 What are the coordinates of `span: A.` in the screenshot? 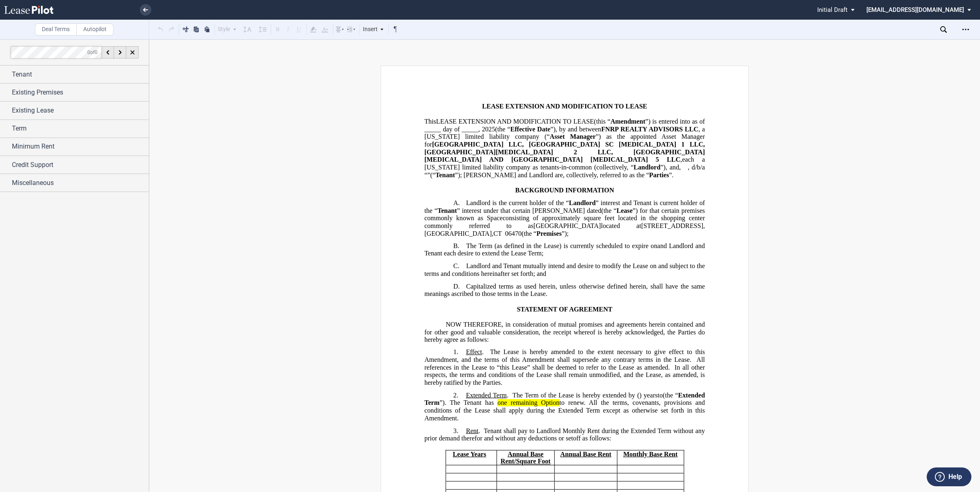 It's located at (456, 202).